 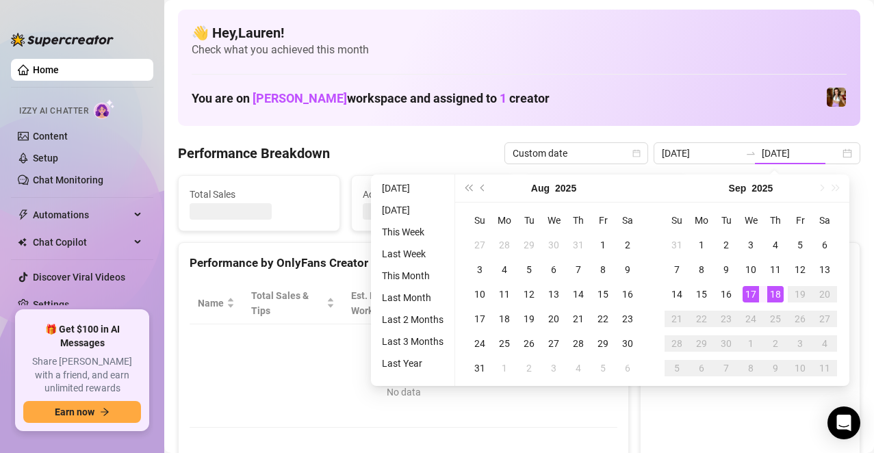 What do you see at coordinates (569, 303) in the screenshot?
I see `th: Chat Conversion` at bounding box center [569, 303].